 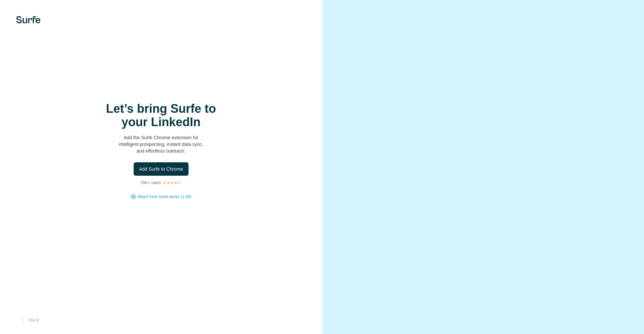 What do you see at coordinates (161, 169) in the screenshot?
I see `span: Add Surfe to Chrome` at bounding box center [161, 169].